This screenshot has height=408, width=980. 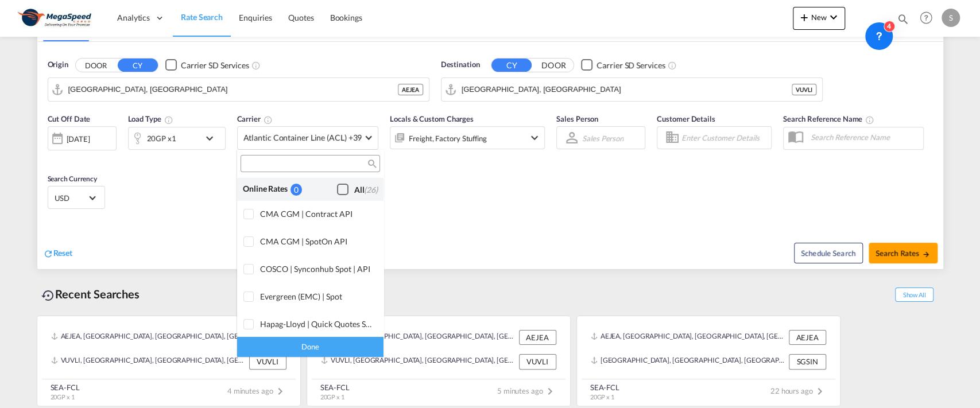 I want to click on div: All, so click(x=366, y=190).